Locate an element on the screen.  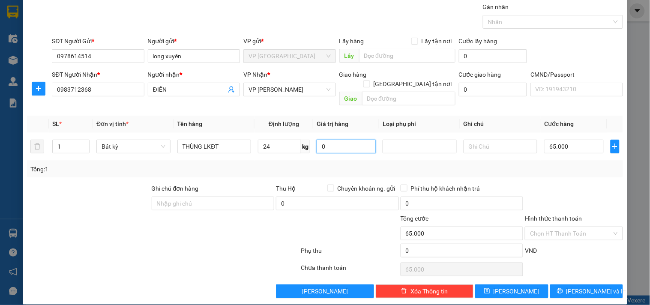
span: SL is located at coordinates (56, 124).